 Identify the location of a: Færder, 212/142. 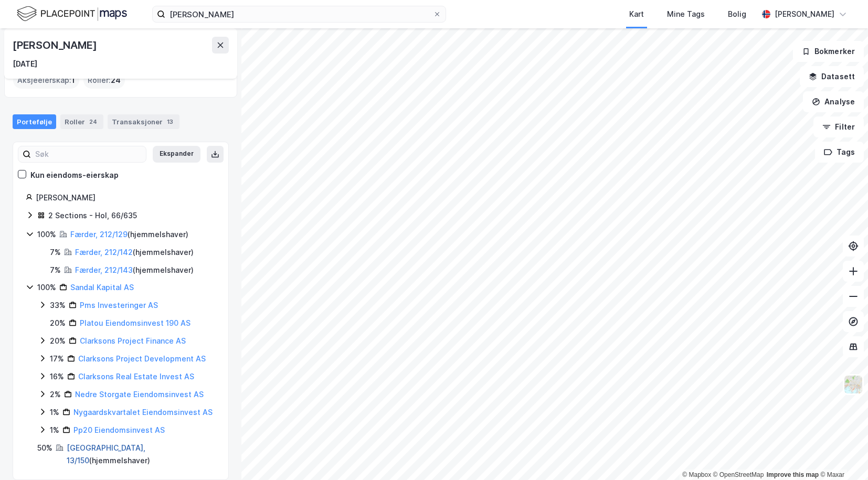
(104, 252).